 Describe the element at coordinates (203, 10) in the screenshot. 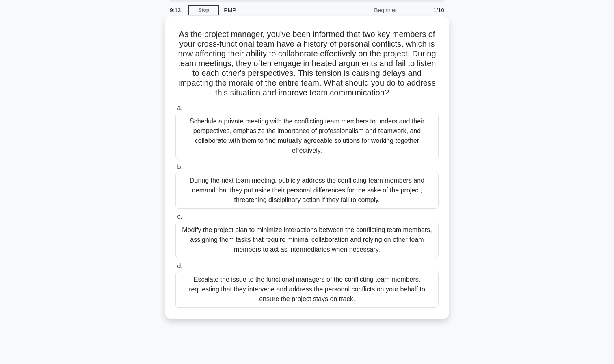

I see `a: Stop` at that location.